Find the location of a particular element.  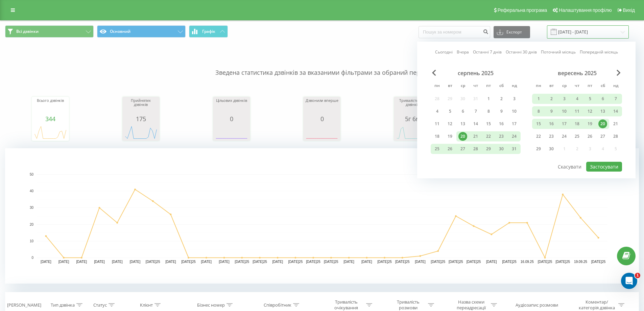

div: вт 12 серп 2025 р. is located at coordinates (450, 124).